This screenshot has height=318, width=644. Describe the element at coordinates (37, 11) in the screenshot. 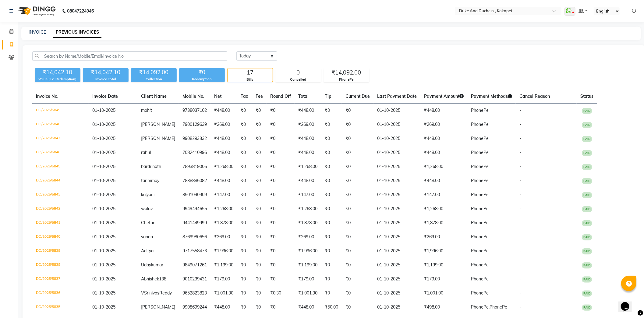

I see `img: logo` at that location.